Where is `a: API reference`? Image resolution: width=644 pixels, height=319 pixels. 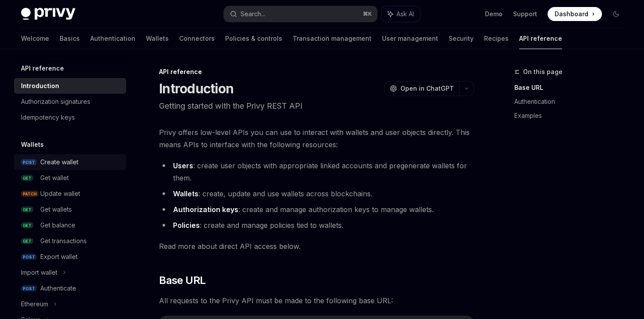 a: API reference is located at coordinates (540, 38).